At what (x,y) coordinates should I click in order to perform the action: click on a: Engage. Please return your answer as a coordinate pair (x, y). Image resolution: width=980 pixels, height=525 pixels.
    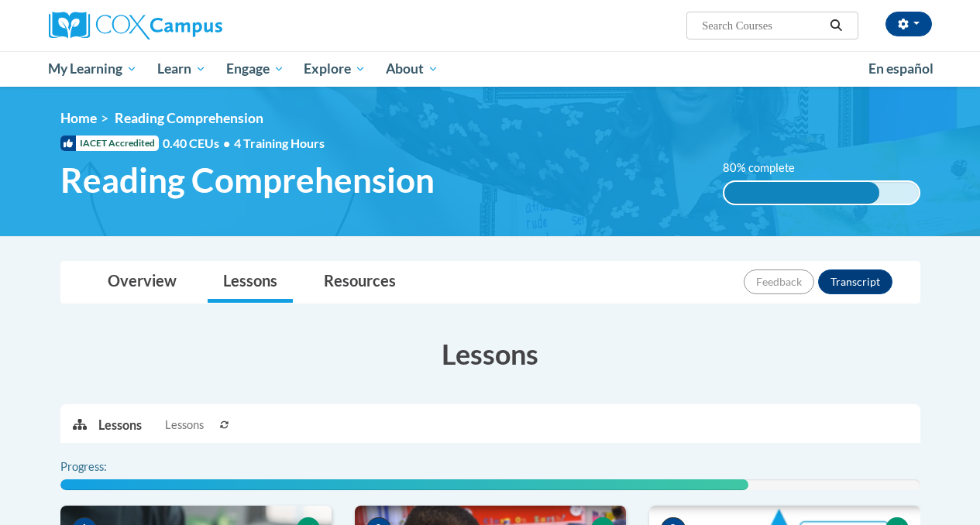
    Looking at the image, I should click on (255, 69).